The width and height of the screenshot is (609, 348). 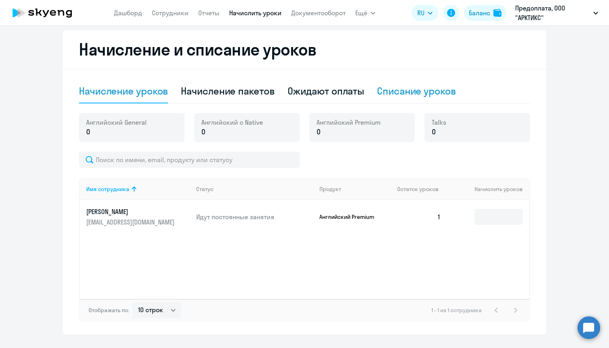 I want to click on p: Предоплата, ООО "АРКТИКС", so click(x=553, y=13).